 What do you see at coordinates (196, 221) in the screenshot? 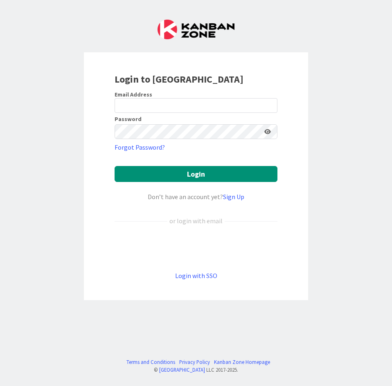
I see `div: or login with email` at bounding box center [196, 221].